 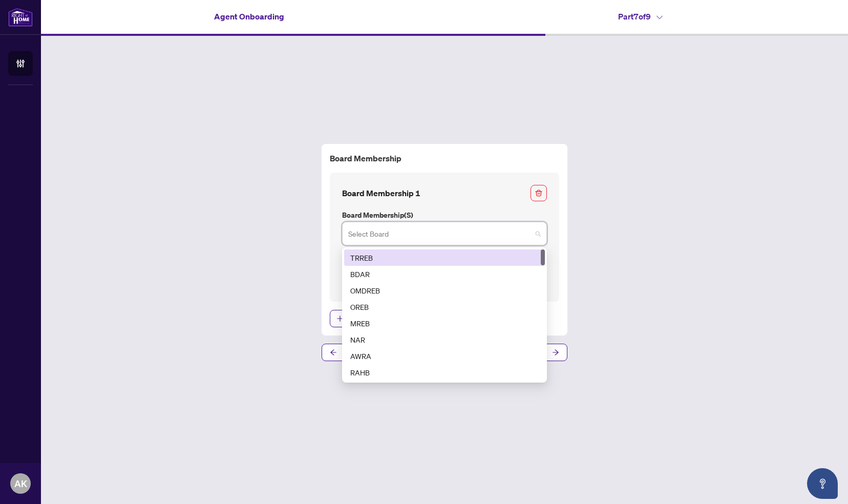 I want to click on label: Board Membership(s), so click(x=445, y=215).